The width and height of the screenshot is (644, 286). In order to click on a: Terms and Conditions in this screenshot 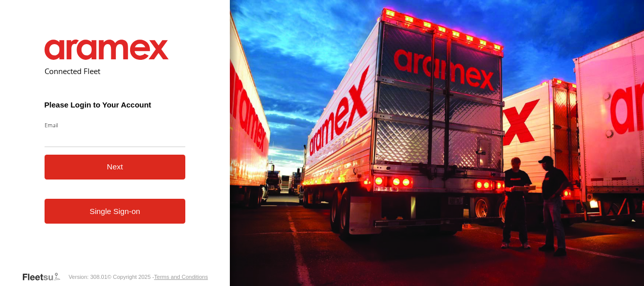, I will do `click(181, 277)`.